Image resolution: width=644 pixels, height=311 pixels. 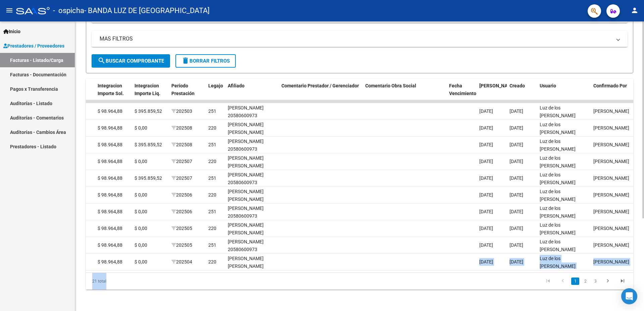 I want to click on datatable-header-cell: Comentario Obra Social, so click(x=404, y=93).